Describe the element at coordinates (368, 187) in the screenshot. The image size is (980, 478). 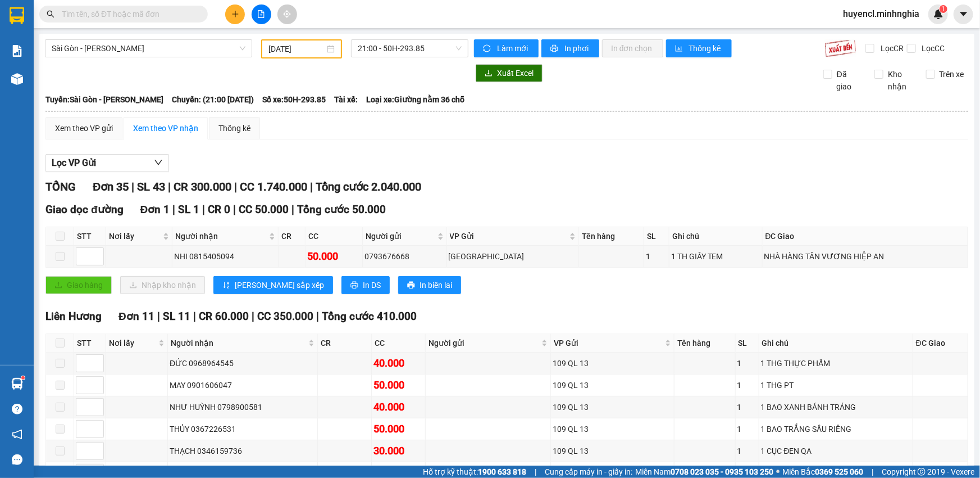
I see `span: Tổng cước 2.040.000` at that location.